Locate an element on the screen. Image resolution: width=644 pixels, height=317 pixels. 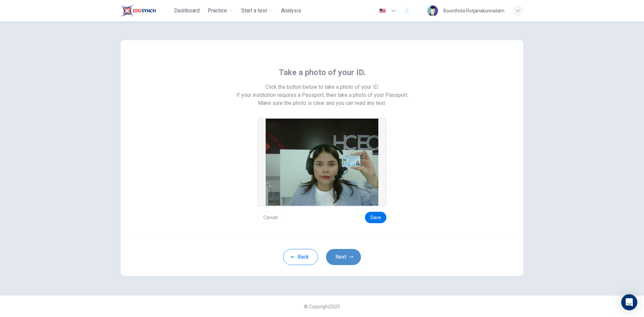
img: Train Test logo is located at coordinates (138, 11).